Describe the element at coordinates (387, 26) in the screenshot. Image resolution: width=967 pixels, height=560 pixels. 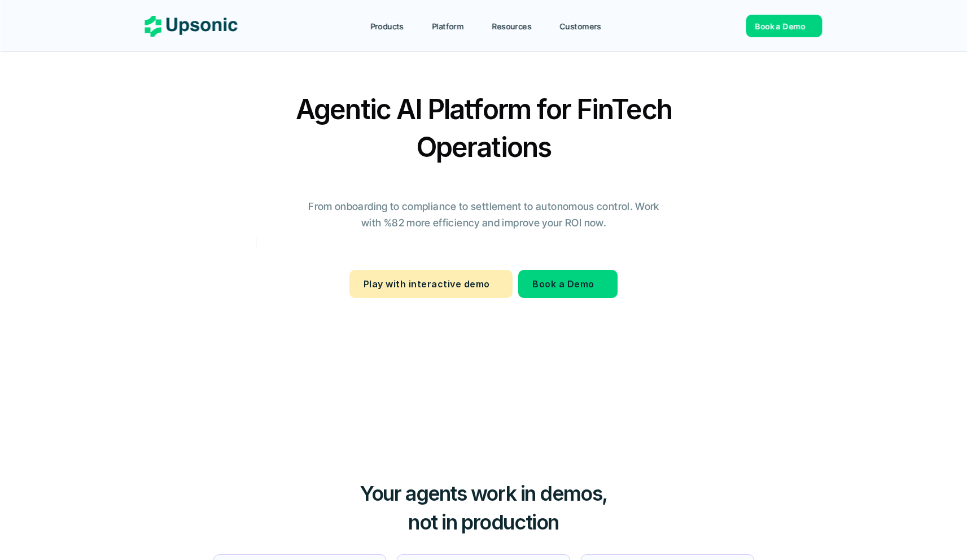
I see `p: Products` at that location.